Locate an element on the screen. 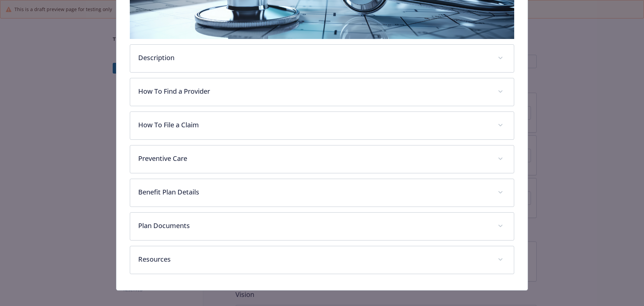  div: Benefit Plan Details is located at coordinates (322, 193).